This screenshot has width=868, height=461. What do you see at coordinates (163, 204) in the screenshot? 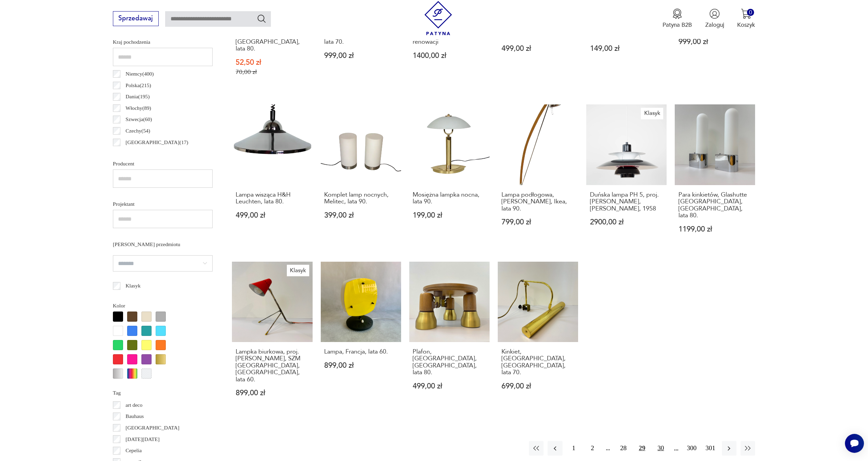
I see `p: Projektant` at bounding box center [163, 204].